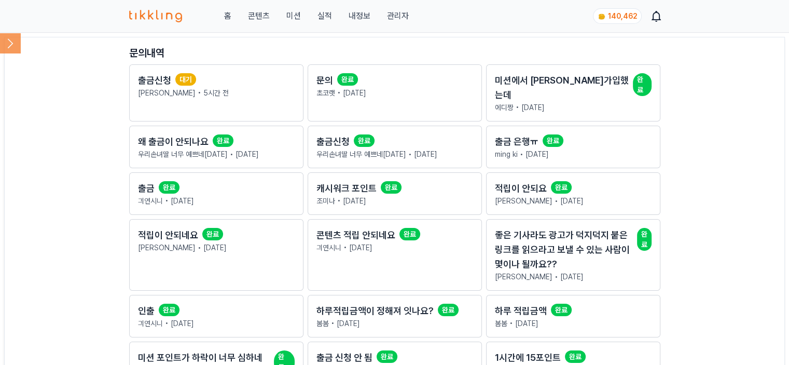 This screenshot has width=789, height=365. What do you see at coordinates (344, 357) in the screenshot?
I see `h2: 출금 신청 안 됨` at bounding box center [344, 357].